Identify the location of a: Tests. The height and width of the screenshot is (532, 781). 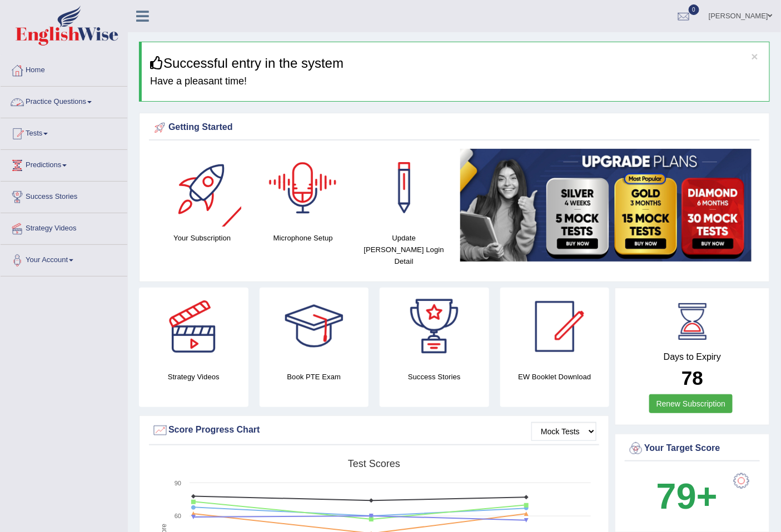
(64, 132).